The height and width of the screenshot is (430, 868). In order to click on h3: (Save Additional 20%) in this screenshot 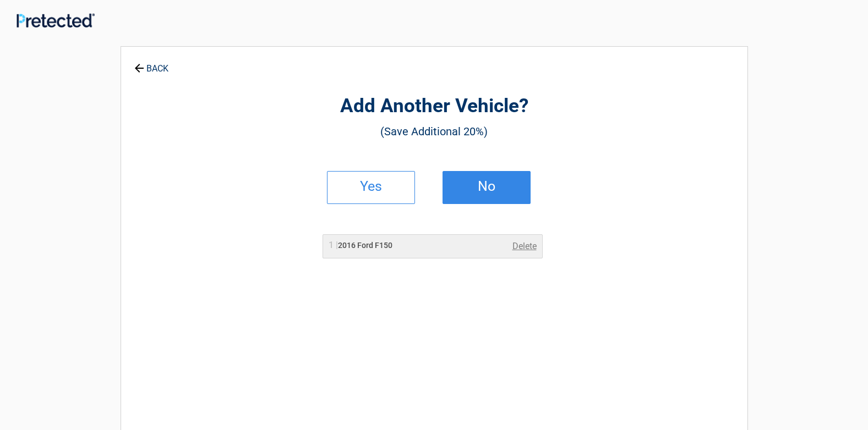, I will do `click(434, 132)`.